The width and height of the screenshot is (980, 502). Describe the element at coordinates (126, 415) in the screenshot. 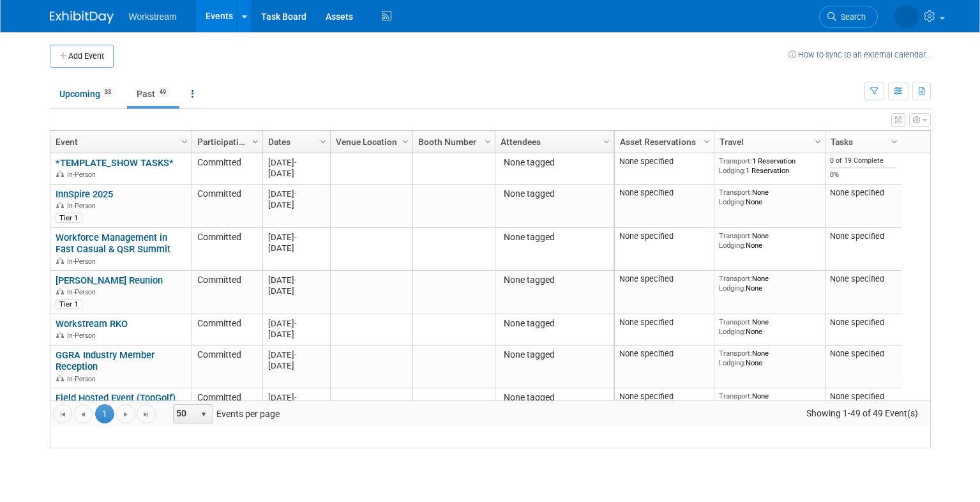

I see `span: Go to the next page` at that location.